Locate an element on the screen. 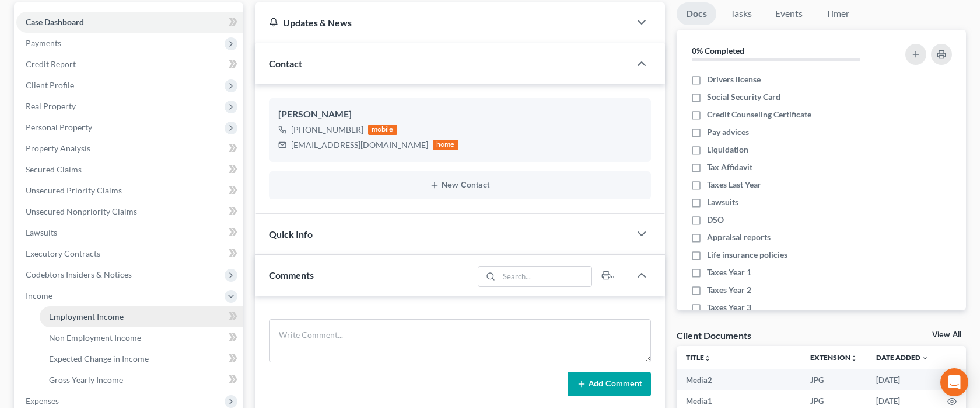 The width and height of the screenshot is (980, 408). span: Taxes Year 3 is located at coordinates (729, 307).